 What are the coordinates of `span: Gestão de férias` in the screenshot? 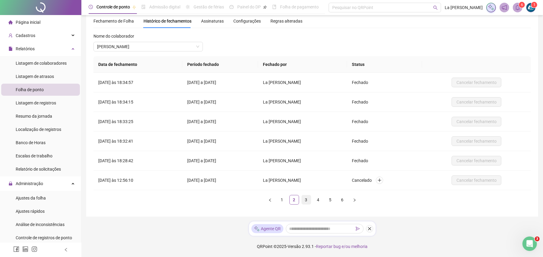 It's located at (208, 7).